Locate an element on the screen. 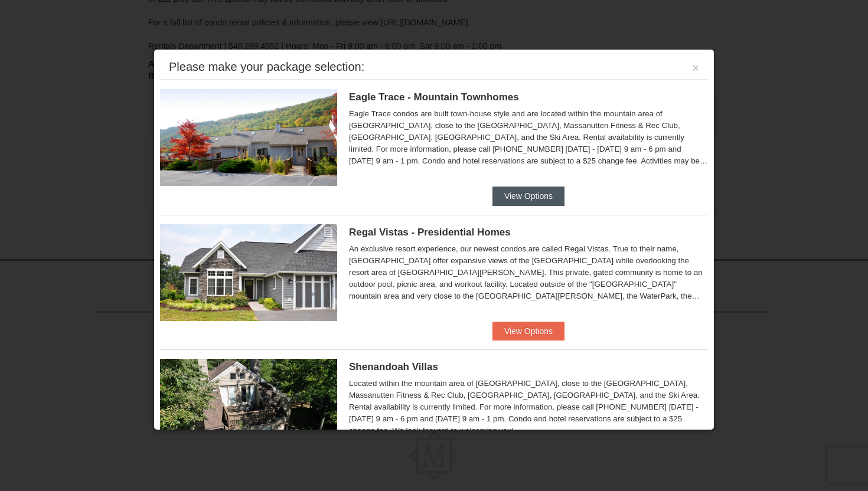 The height and width of the screenshot is (491, 868). div: An exclusive resort experience, our newest condos are called Regal Vistas. True to their name, [G... is located at coordinates (528, 272).